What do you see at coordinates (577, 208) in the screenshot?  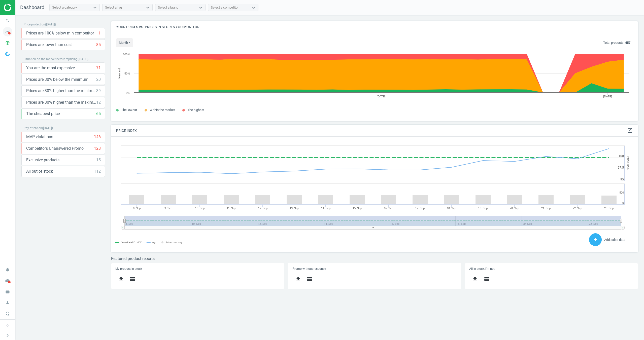 I see `tspan: 22. Sep` at bounding box center [577, 208].